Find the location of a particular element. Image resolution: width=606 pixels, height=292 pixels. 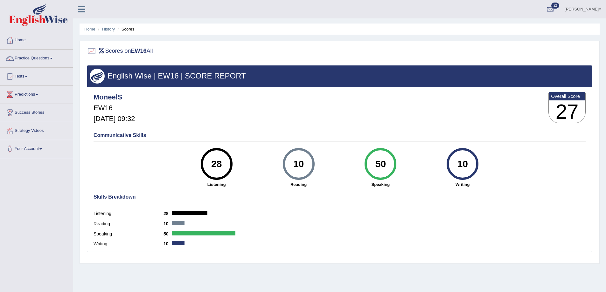

label: Speaking is located at coordinates (129, 234).